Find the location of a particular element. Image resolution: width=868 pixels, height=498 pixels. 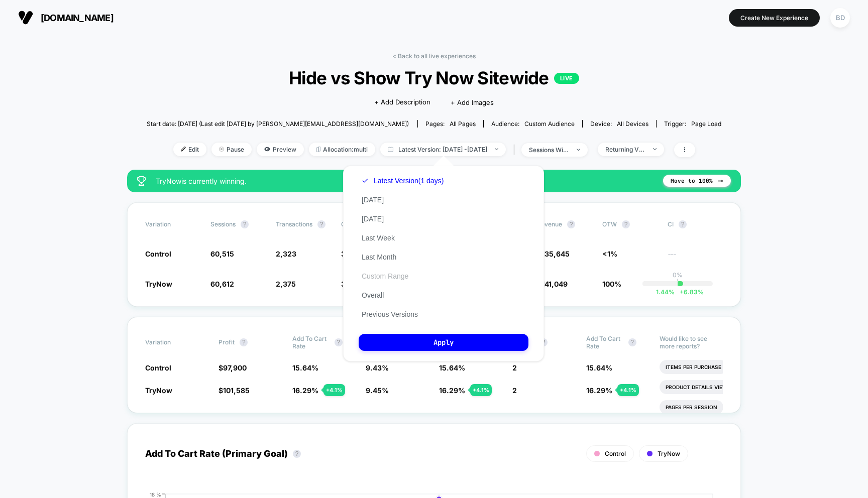

span: CI is located at coordinates (695, 225).